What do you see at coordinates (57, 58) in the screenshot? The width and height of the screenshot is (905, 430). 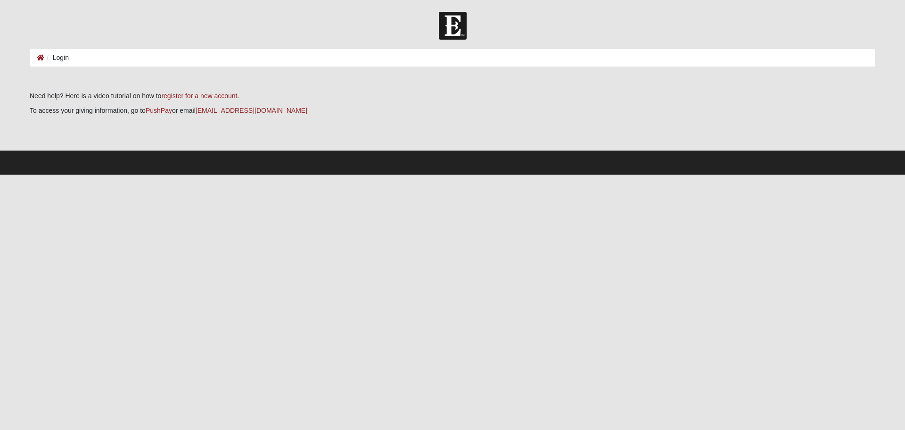 I see `li: Login` at bounding box center [57, 58].